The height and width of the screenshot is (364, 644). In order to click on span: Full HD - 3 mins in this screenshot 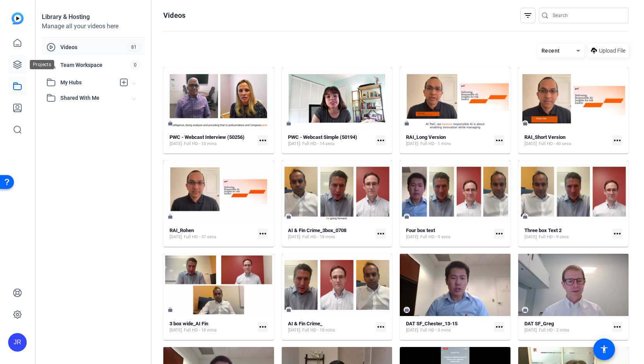, I will do `click(435, 331)`.